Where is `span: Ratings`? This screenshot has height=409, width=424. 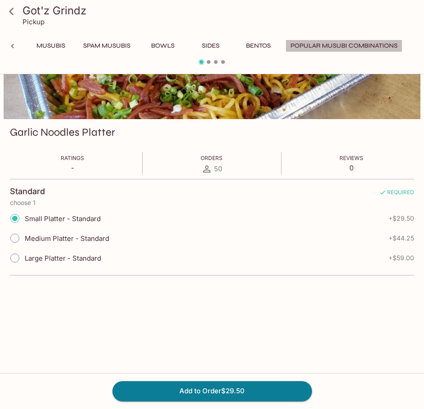
span: Ratings is located at coordinates (72, 158).